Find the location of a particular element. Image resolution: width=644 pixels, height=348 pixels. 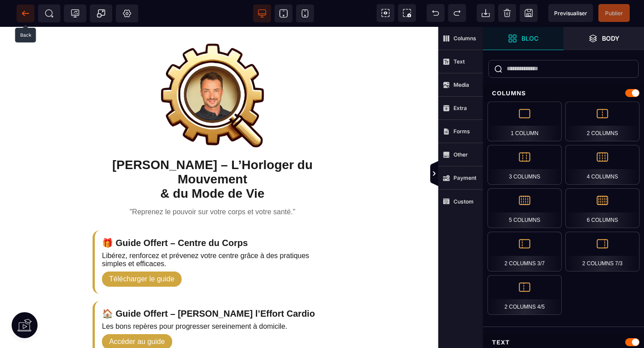

div: 4 Columns is located at coordinates (602, 164).